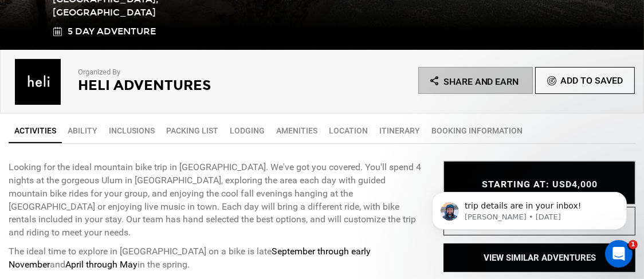 The height and width of the screenshot is (279, 644). Describe the element at coordinates (124, 49) in the screenshot. I see `p: Message from Thomas, sent 1w ago` at that location.